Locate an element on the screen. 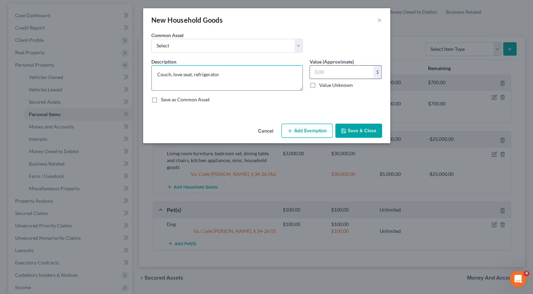 The image size is (533, 294). input: 0.00 is located at coordinates (342, 72).